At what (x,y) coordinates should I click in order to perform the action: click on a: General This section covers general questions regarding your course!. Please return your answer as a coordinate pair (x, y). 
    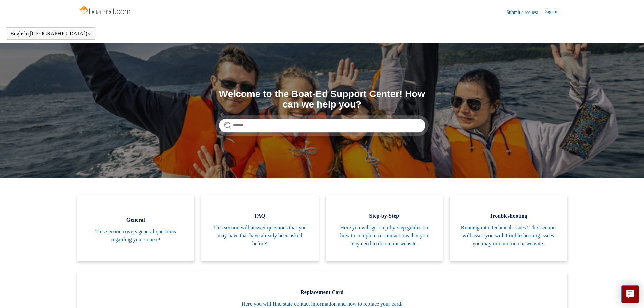
    Looking at the image, I should click on (136, 228).